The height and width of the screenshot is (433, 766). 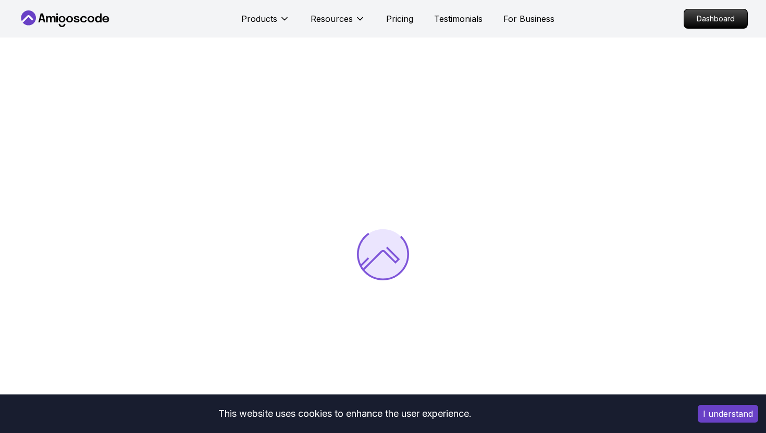 What do you see at coordinates (715, 19) in the screenshot?
I see `a: Dashboard` at bounding box center [715, 19].